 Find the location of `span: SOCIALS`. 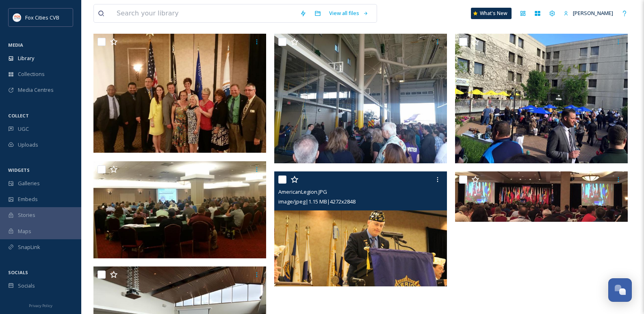

span: SOCIALS is located at coordinates (18, 272).